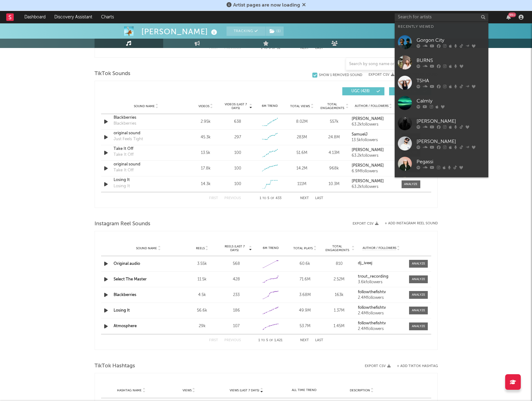 This screenshot has height=401, width=532. What do you see at coordinates (126, 326) in the screenshot?
I see `a: Atmosphere` at bounding box center [126, 326].